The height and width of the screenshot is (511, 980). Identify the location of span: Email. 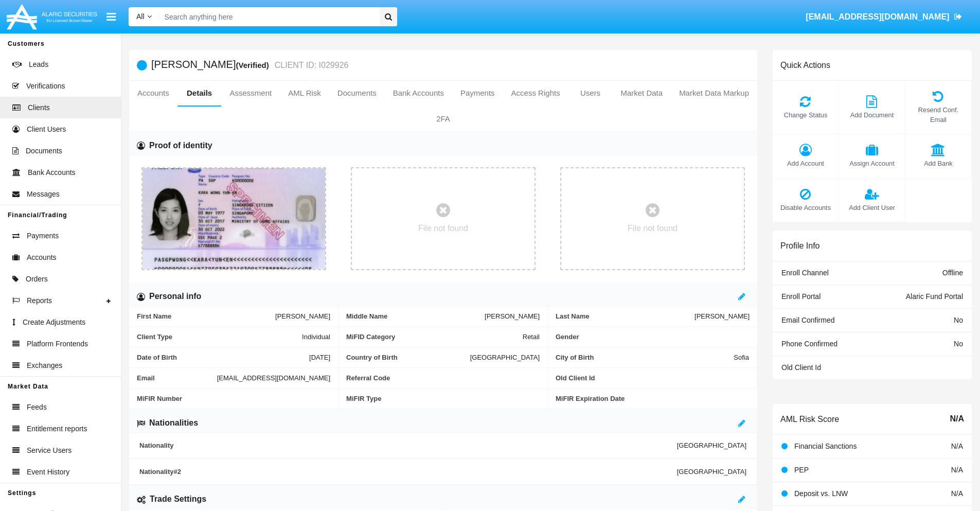
(177, 378).